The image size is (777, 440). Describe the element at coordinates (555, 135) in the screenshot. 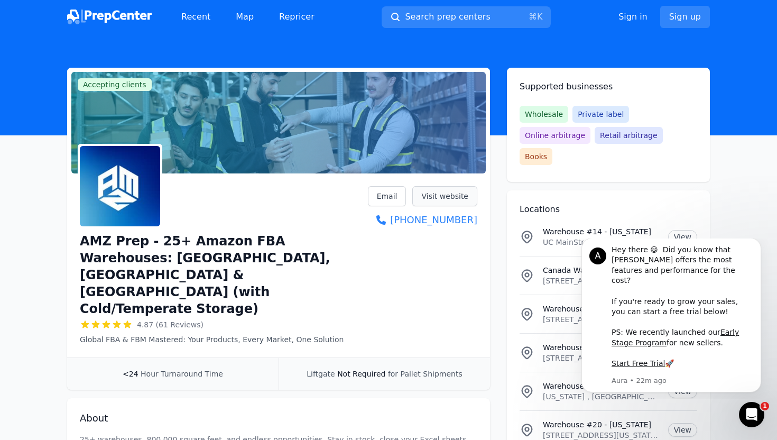

I see `span: Online arbitrage` at that location.